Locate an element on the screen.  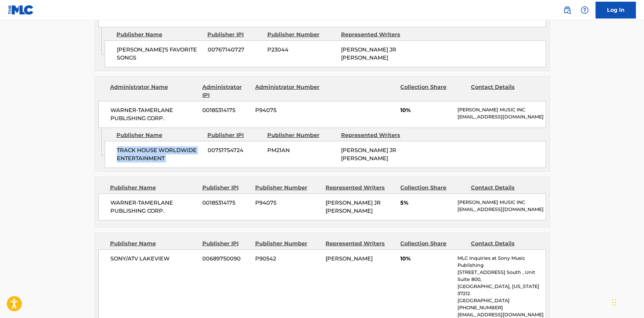
img: search is located at coordinates (567, 10).